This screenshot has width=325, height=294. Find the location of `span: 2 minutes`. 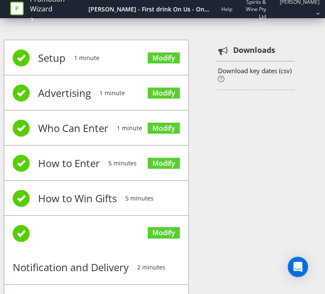

span: 2 minutes is located at coordinates (151, 268).